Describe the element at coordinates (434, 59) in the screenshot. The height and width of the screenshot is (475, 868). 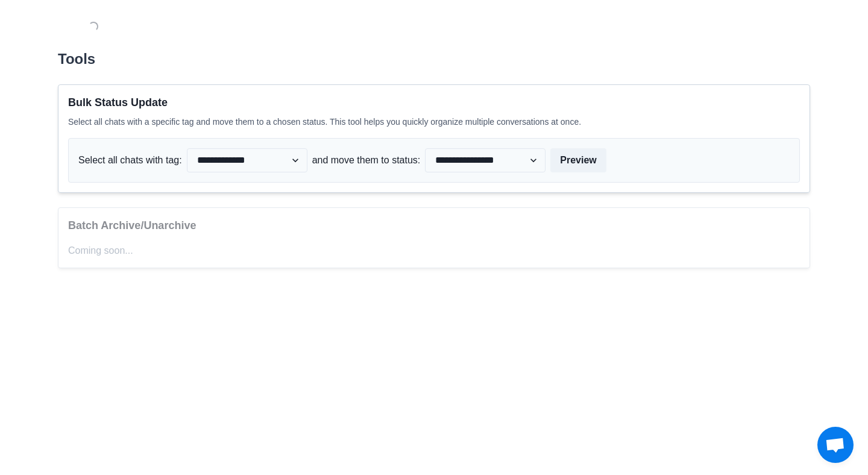
I see `p: Tools` at that location.